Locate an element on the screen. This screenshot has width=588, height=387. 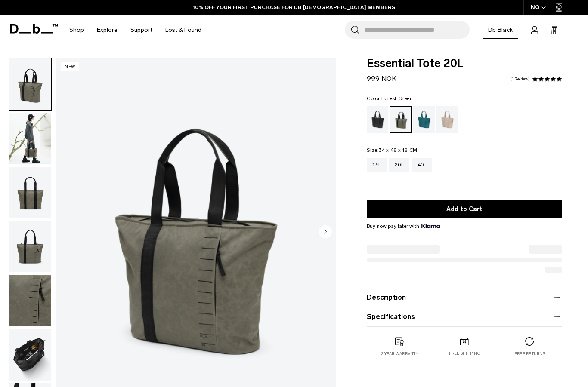
button: Specifications is located at coordinates (464, 317).